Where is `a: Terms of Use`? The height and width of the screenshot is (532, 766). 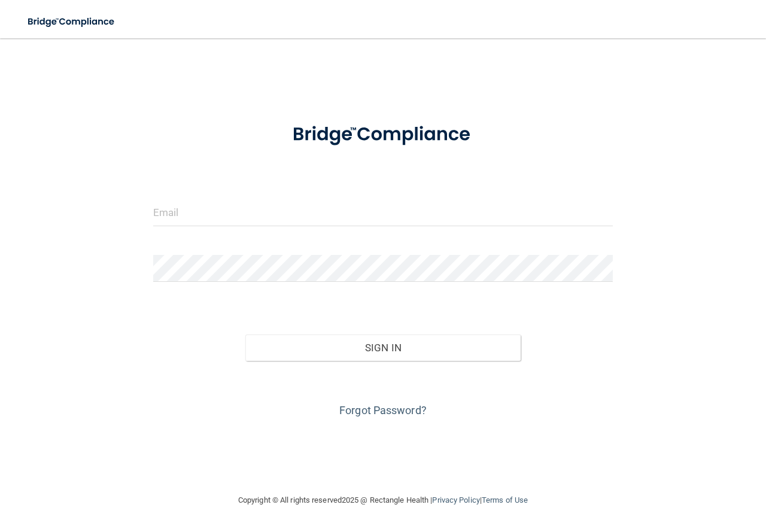 a: Terms of Use is located at coordinates (505, 500).